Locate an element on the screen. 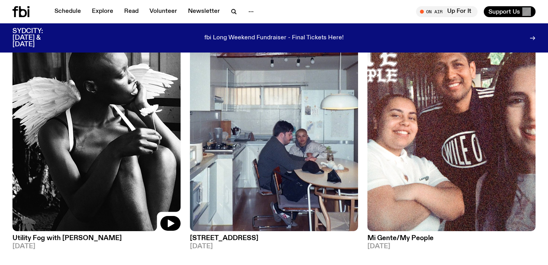 This screenshot has width=548, height=265. a: Newsletter is located at coordinates (204, 12).